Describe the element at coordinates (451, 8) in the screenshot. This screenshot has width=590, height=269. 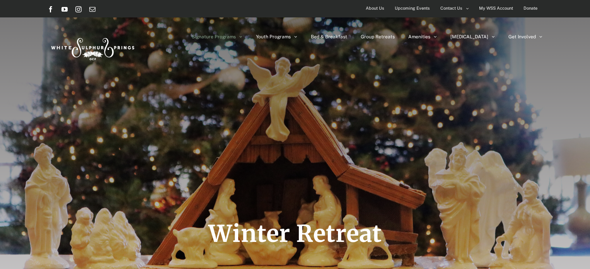
I see `span: Contact Us` at that location.